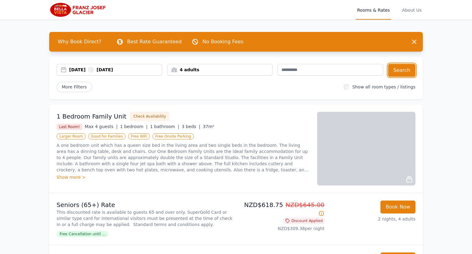 Image resolution: width=472 pixels, height=254 pixels. I want to click on p: Best Rate Guaranteed, so click(154, 42).